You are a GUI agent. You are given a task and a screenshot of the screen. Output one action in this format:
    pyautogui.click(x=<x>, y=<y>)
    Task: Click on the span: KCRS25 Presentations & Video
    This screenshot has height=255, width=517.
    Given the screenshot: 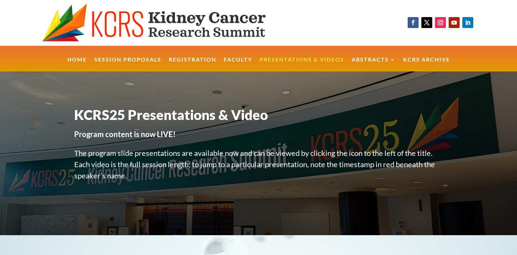 What is the action you would take?
    pyautogui.click(x=171, y=115)
    